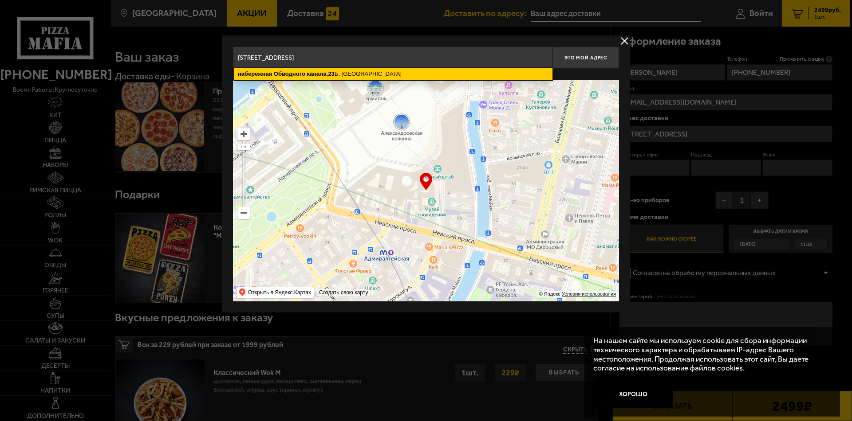 This screenshot has height=421, width=852. What do you see at coordinates (316, 74) in the screenshot?
I see `ymaps: канала` at bounding box center [316, 74].